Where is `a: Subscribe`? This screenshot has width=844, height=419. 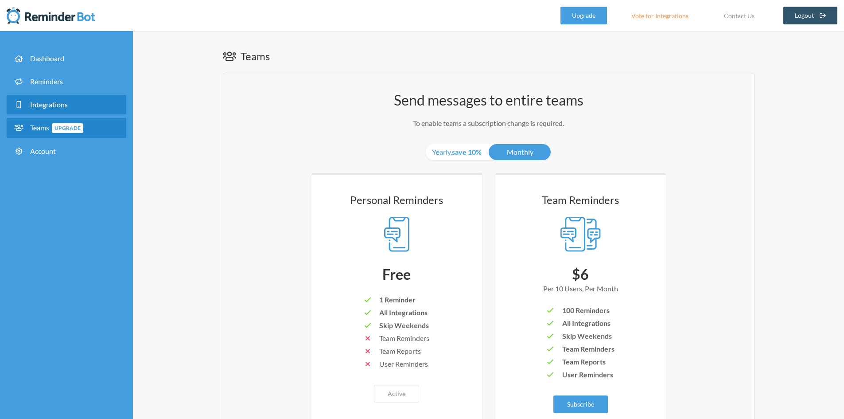 a: Subscribe is located at coordinates (581, 404).